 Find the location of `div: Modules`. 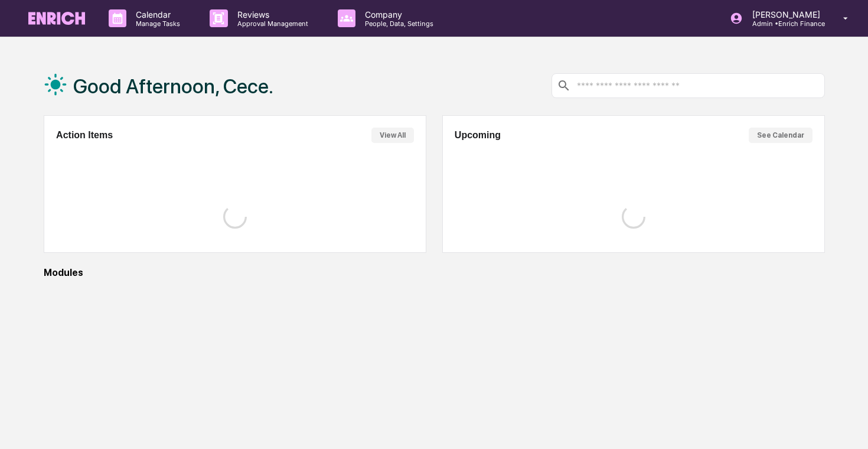

div: Modules is located at coordinates (434, 273).